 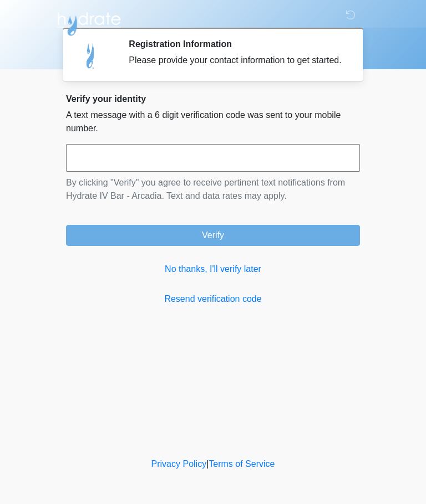 What do you see at coordinates (91, 56) in the screenshot?
I see `img: Agent Avatar` at bounding box center [91, 56].